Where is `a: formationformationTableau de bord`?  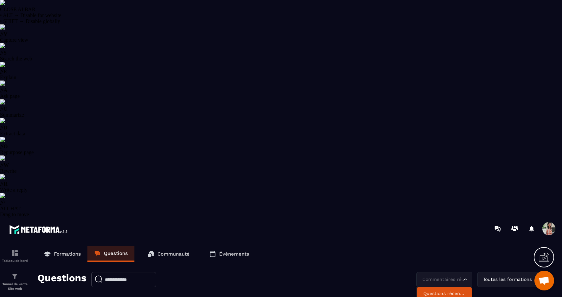 a: formationformationTableau de bord is located at coordinates (15, 256).